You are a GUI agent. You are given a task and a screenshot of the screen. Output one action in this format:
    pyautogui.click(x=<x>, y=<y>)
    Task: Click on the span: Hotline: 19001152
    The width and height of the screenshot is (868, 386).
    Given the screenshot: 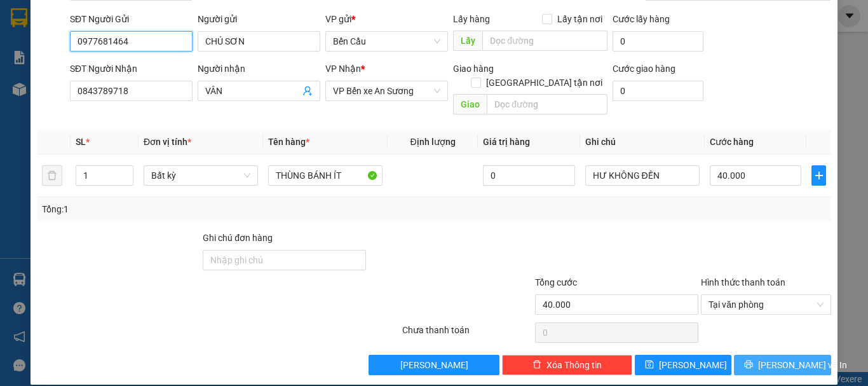 What is the action you would take?
    pyautogui.click(x=128, y=61)
    